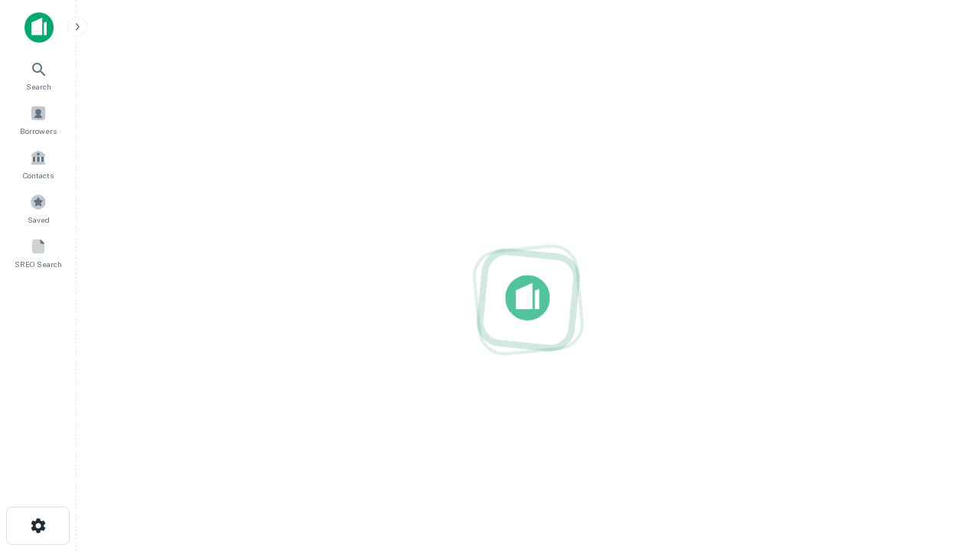 This screenshot has height=551, width=980. Describe the element at coordinates (39, 208) in the screenshot. I see `div: Saved` at that location.